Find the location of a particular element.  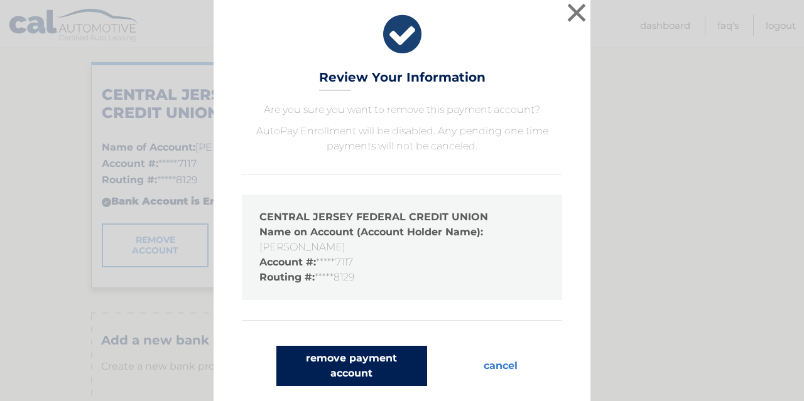

p: AutoPay Enrollment will be disabled. Any pending one time payments will not be canceled. is located at coordinates (402, 139).